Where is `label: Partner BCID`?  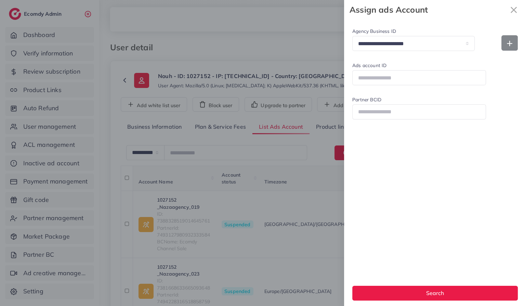 label: Partner BCID is located at coordinates (419, 100).